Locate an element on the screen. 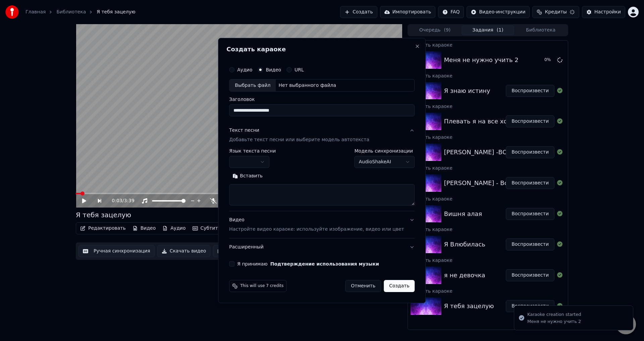 Image resolution: width=644 pixels, height=341 pixels. div: Выбрать файл is located at coordinates (253, 86).